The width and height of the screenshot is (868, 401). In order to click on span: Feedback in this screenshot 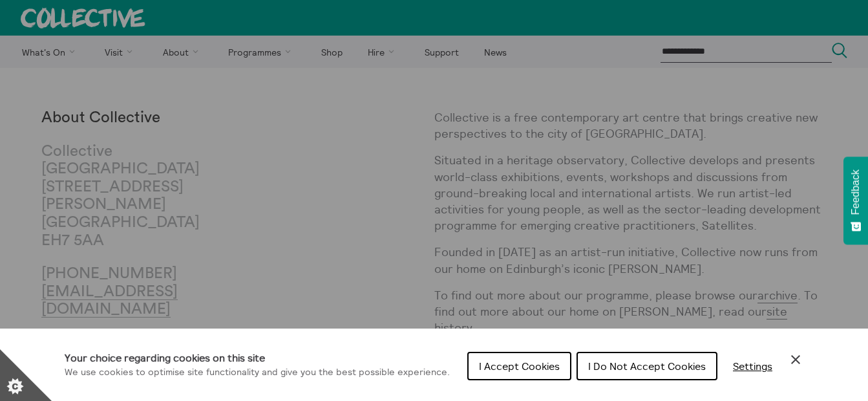, I will do `click(856, 192)`.